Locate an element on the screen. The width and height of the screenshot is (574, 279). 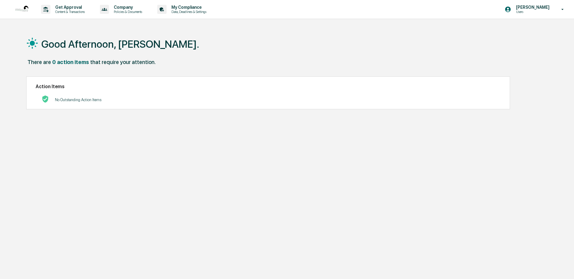
p: Users is located at coordinates (532, 12).